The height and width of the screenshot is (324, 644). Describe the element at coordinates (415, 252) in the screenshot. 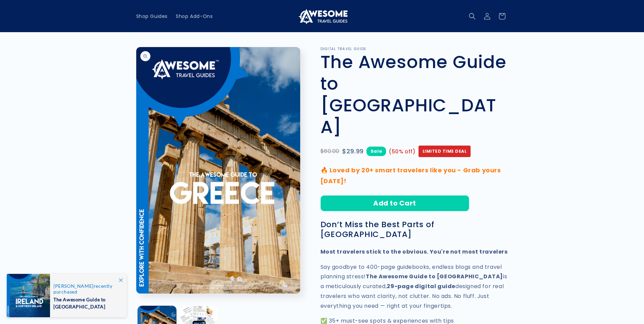

I see `strong: Most travelers stick to the obvious. You're not most travelers` at that location.